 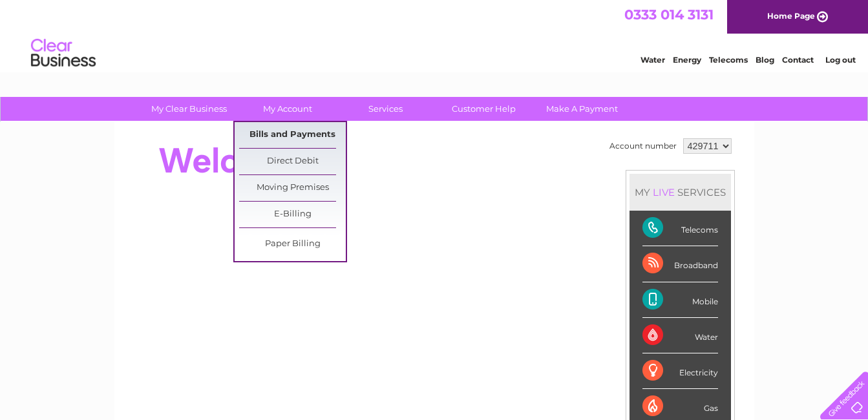 I want to click on a: Telecoms, so click(x=728, y=60).